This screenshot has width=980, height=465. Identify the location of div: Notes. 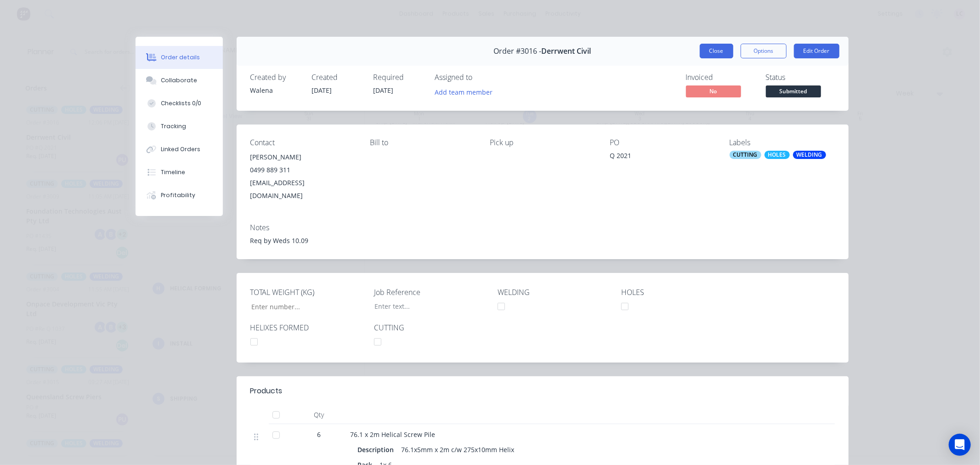
(543, 227).